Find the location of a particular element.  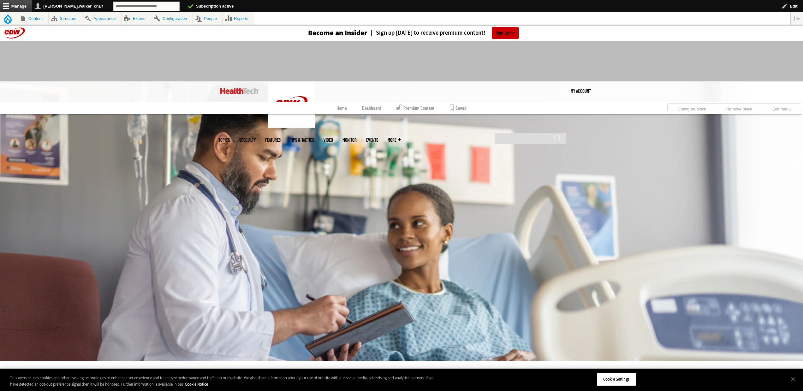

a: Configure block is located at coordinates (692, 108).